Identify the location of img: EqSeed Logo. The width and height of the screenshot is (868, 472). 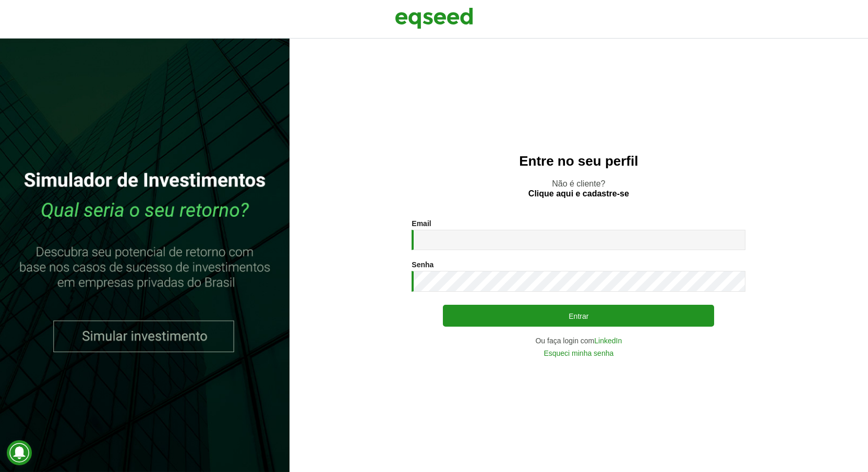
(434, 18).